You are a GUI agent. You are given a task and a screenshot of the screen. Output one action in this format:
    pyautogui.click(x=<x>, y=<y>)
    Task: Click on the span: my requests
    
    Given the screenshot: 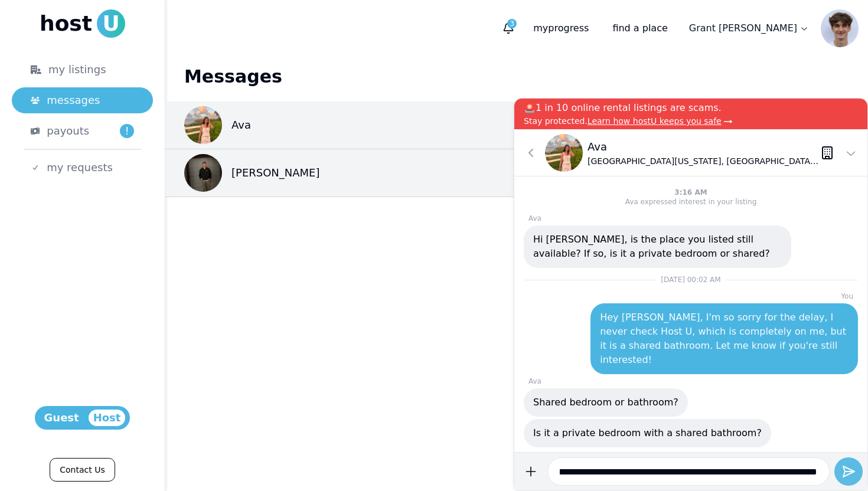 What is the action you would take?
    pyautogui.click(x=80, y=168)
    